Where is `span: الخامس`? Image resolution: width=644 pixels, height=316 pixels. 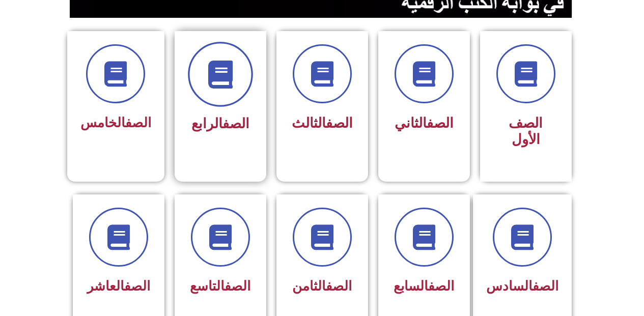 span: الخامس is located at coordinates (115, 123).